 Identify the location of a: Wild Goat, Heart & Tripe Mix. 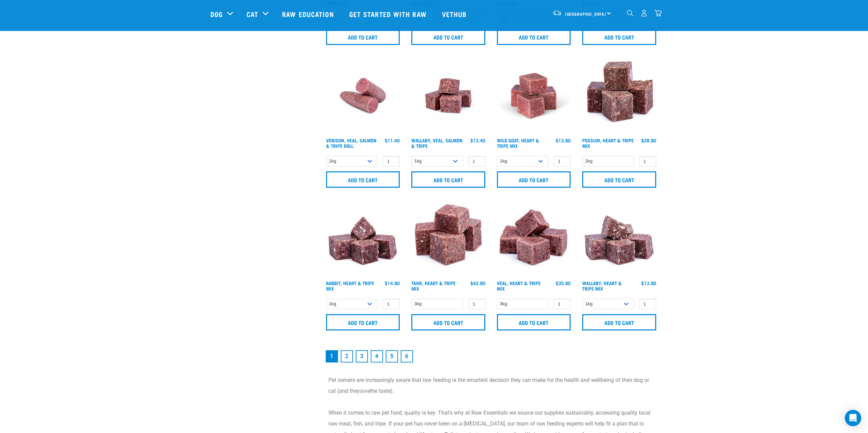
(518, 143).